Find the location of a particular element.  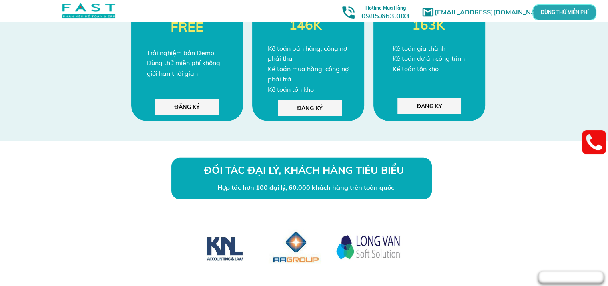

div: Hợp tác hơn 100 đại lý, 60.000 khách hàng trên toàn quốc is located at coordinates (308, 188).